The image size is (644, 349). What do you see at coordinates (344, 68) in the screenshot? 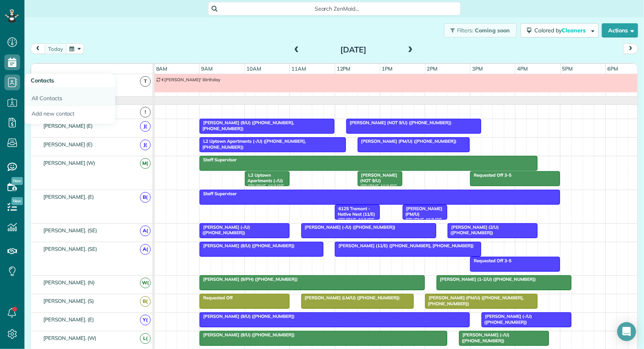
I see `span: 12pm` at bounding box center [344, 68].